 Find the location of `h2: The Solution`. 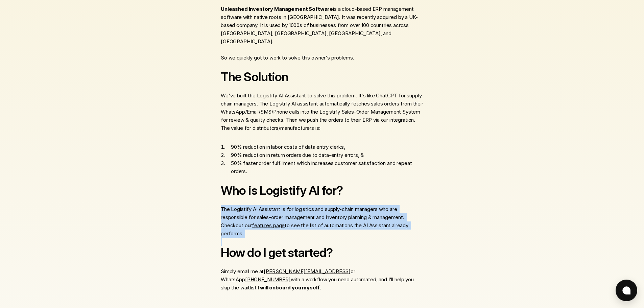

h2: The Solution is located at coordinates (322, 77).